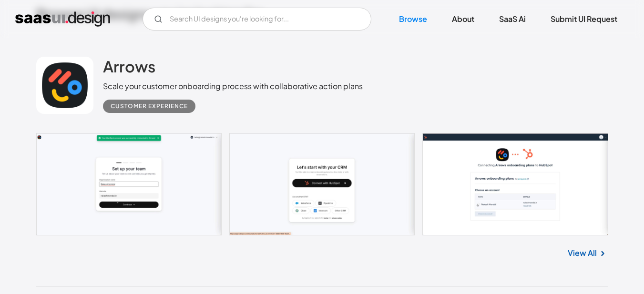 This screenshot has height=294, width=644. I want to click on a: home, so click(62, 19).